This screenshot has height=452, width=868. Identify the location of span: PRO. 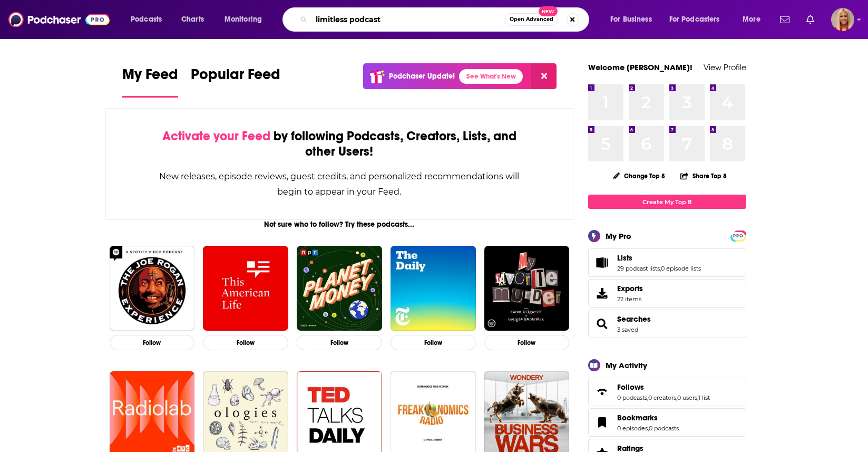
(738, 236).